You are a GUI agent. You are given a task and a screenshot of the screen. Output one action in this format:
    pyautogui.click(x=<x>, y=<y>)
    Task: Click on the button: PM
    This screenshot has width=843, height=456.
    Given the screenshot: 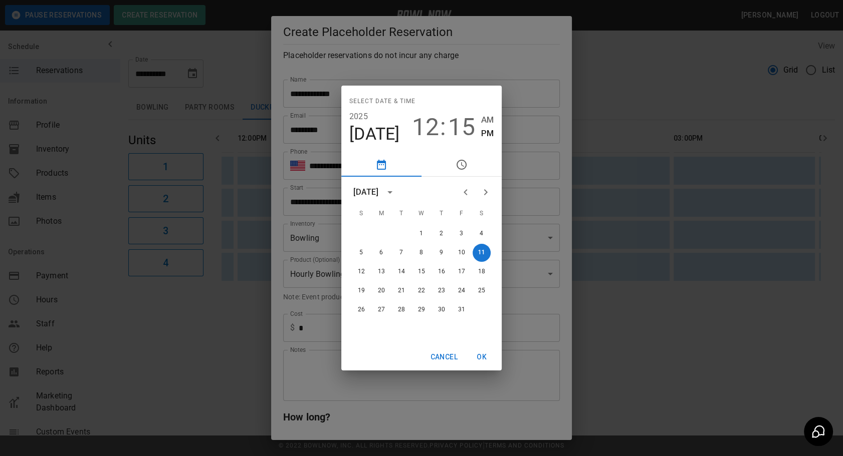 What is the action you would take?
    pyautogui.click(x=487, y=133)
    